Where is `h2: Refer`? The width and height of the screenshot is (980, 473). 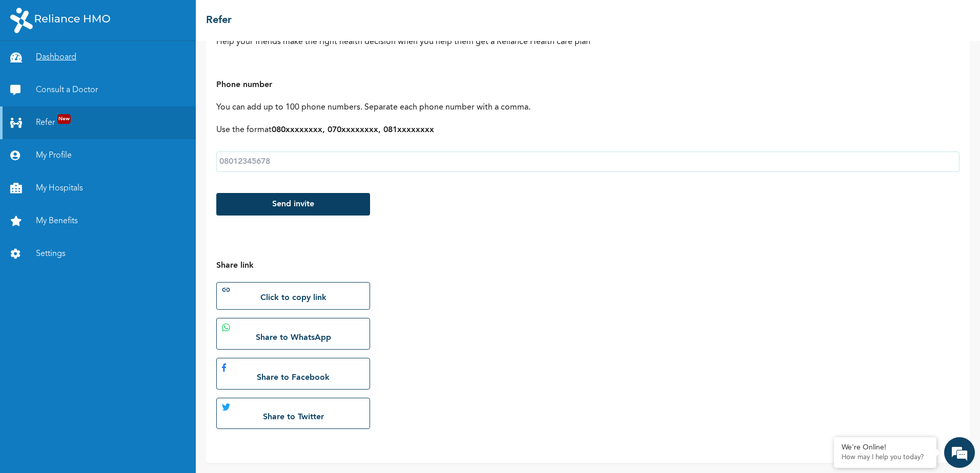
h2: Refer is located at coordinates (219, 21).